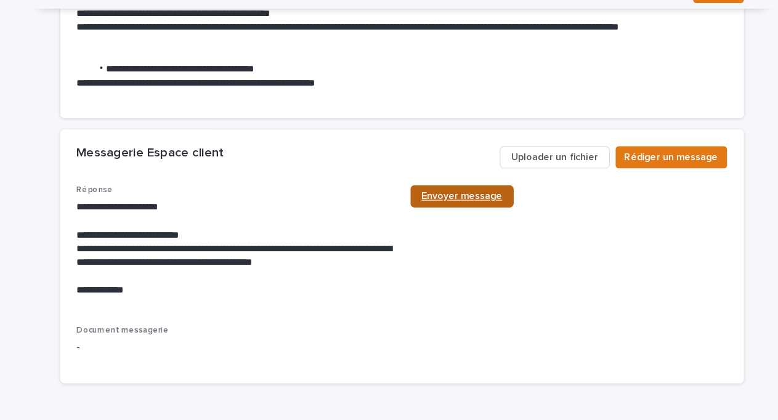  What do you see at coordinates (668, 15) in the screenshot?
I see `button: Edit` at bounding box center [668, 15].